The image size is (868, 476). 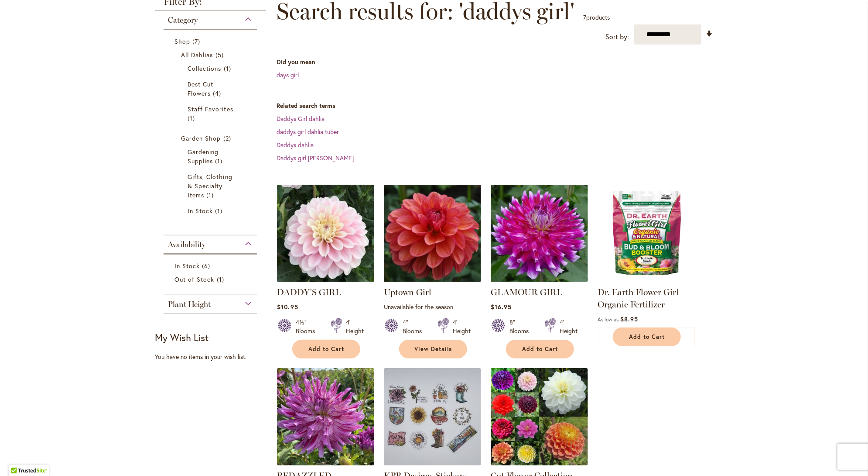 What do you see at coordinates (433, 349) in the screenshot?
I see `a: View Details` at bounding box center [433, 349].